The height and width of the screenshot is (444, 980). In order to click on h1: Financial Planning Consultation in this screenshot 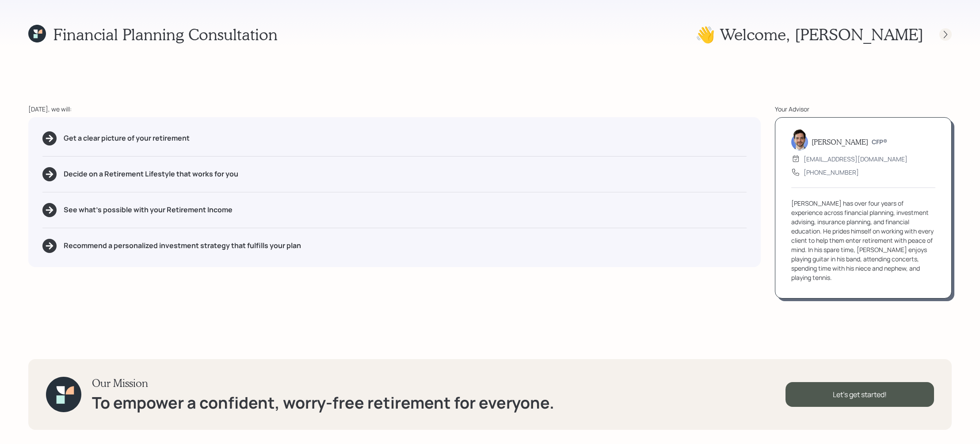, I will do `click(165, 34)`.